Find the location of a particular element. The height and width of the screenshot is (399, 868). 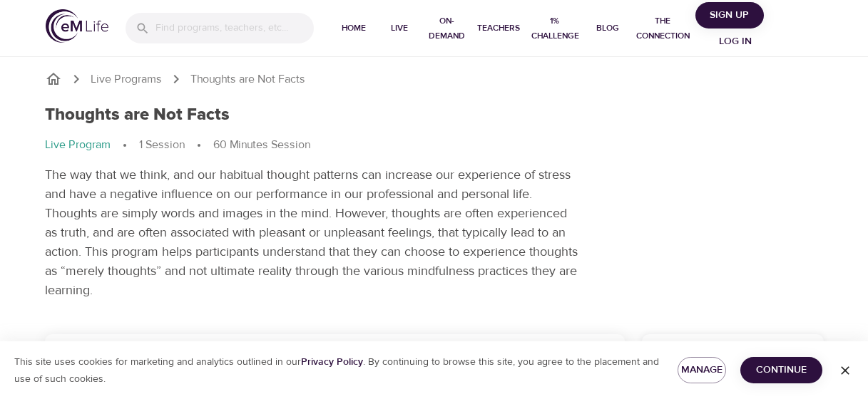

p: Live Program is located at coordinates (78, 145).